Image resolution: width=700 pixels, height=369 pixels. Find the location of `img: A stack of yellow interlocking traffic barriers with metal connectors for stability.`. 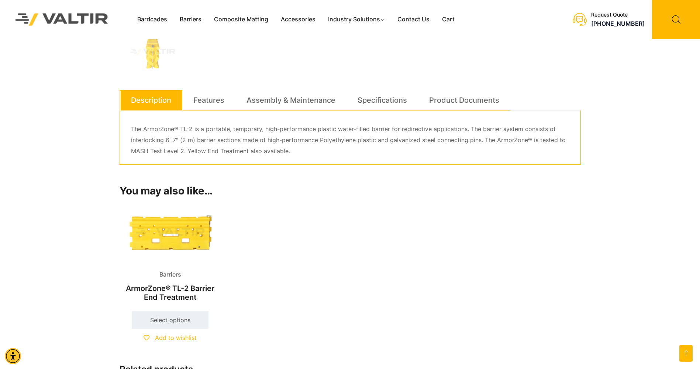

img: A stack of yellow interlocking traffic barriers with metal connectors for stability. is located at coordinates (153, 52).